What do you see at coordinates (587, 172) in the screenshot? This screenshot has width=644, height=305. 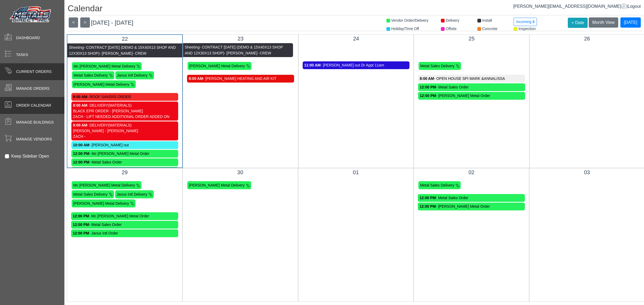 I see `div: 03` at bounding box center [587, 172].